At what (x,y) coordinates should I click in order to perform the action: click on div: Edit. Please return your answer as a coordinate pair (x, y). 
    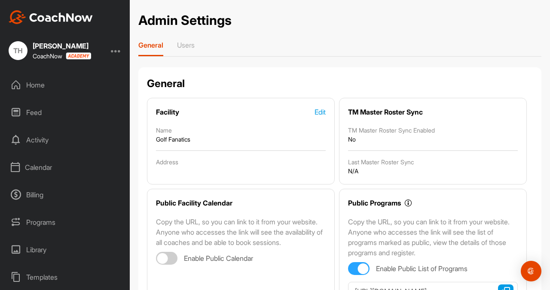
    Looking at the image, I should click on (320, 112).